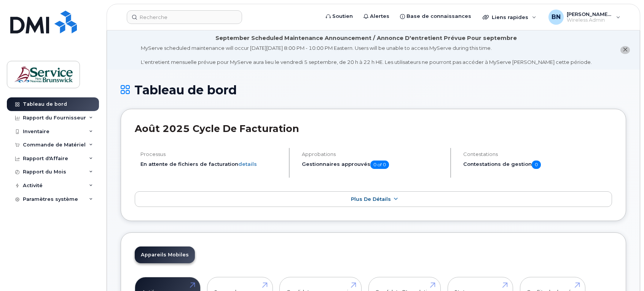 The height and width of the screenshot is (291, 644). I want to click on span: 0 of 0, so click(380, 165).